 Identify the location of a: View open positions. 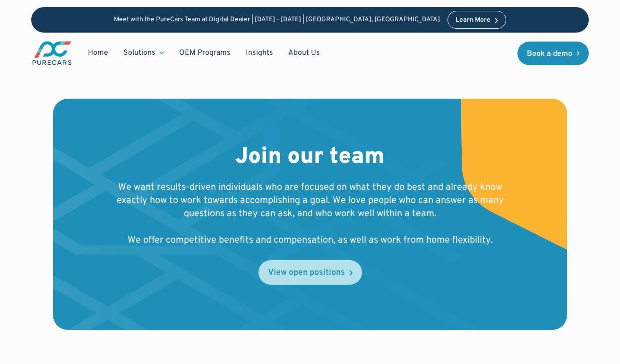
(310, 272).